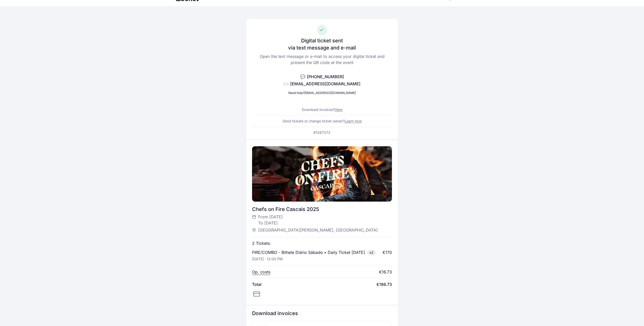 Image resolution: width=644 pixels, height=326 pixels. I want to click on span: €186.73, so click(384, 284).